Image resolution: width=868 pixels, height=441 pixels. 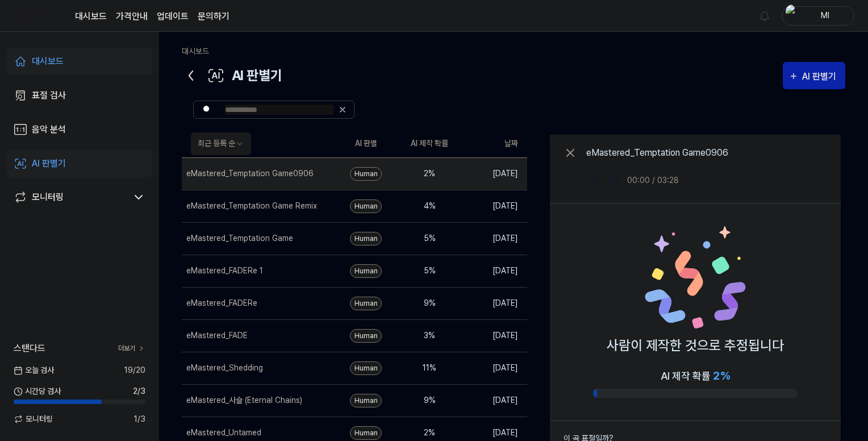 What do you see at coordinates (430, 367) in the screenshot?
I see `div: 11 %` at bounding box center [430, 367].